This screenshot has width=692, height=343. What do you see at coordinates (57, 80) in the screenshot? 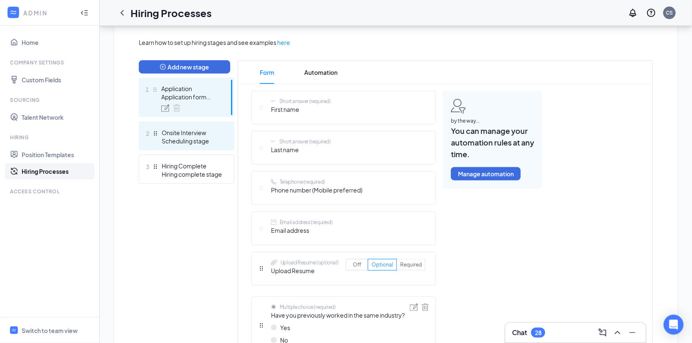
I see `a: Custom Fields` at bounding box center [57, 80].